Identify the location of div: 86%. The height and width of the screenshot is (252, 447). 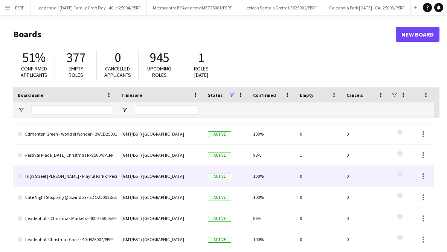
(272, 218).